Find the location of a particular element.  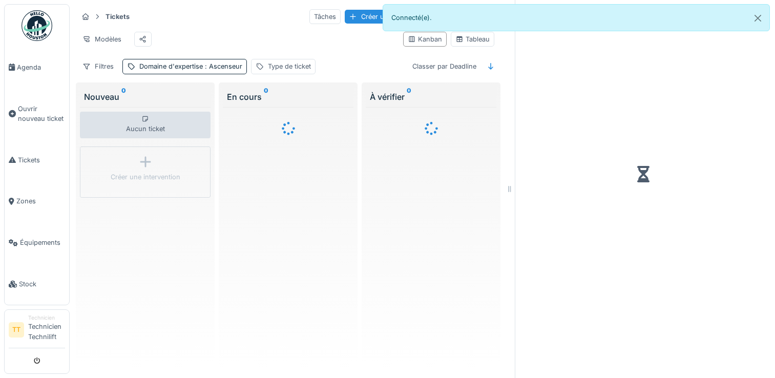

div: Modèles is located at coordinates (102, 39).